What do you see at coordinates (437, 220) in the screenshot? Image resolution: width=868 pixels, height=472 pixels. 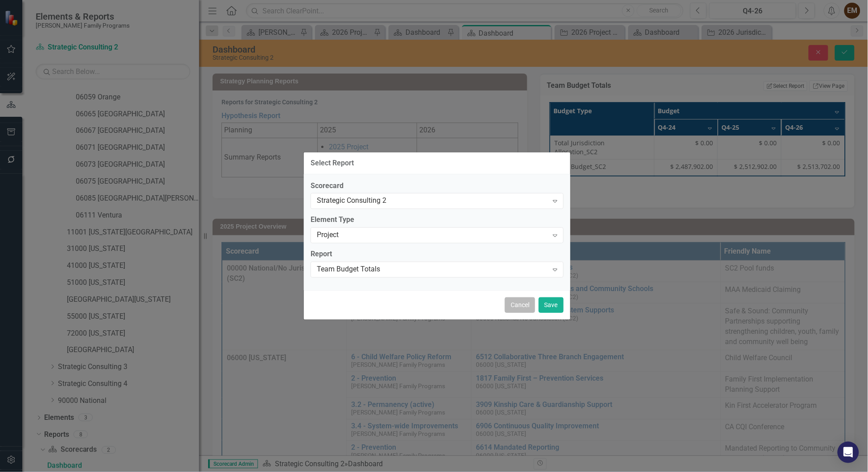 I see `label: Element Type` at bounding box center [437, 220].